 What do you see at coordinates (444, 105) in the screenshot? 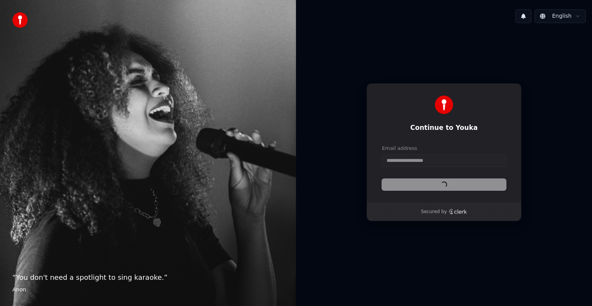
I see `img: Youka` at bounding box center [444, 105].